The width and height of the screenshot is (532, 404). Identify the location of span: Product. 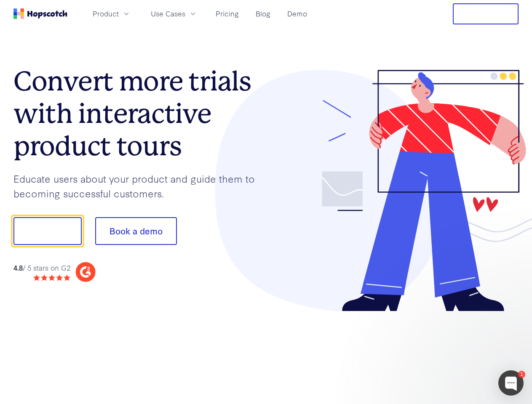
(106, 14).